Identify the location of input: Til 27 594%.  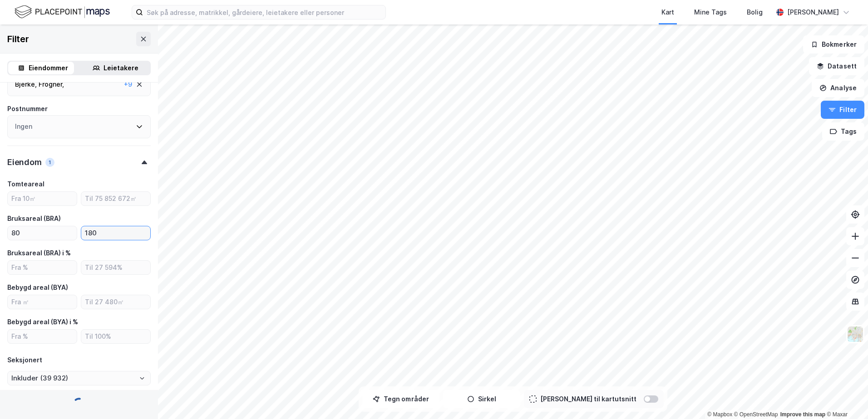
(116, 268).